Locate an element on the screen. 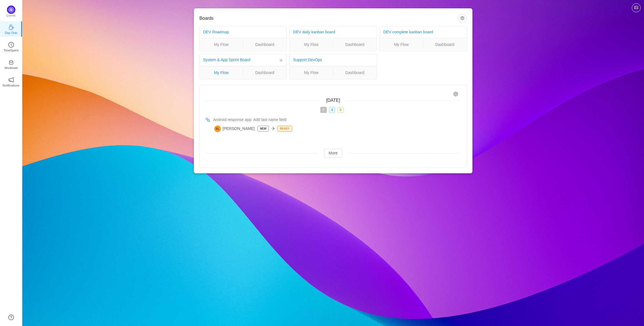  button: icon: setting is located at coordinates (462, 18).